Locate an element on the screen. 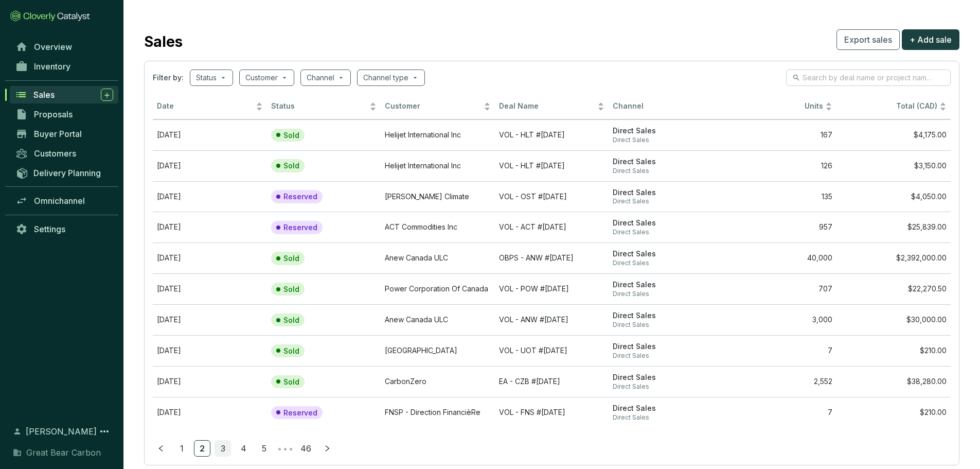  li: Previous Page is located at coordinates (161, 448).